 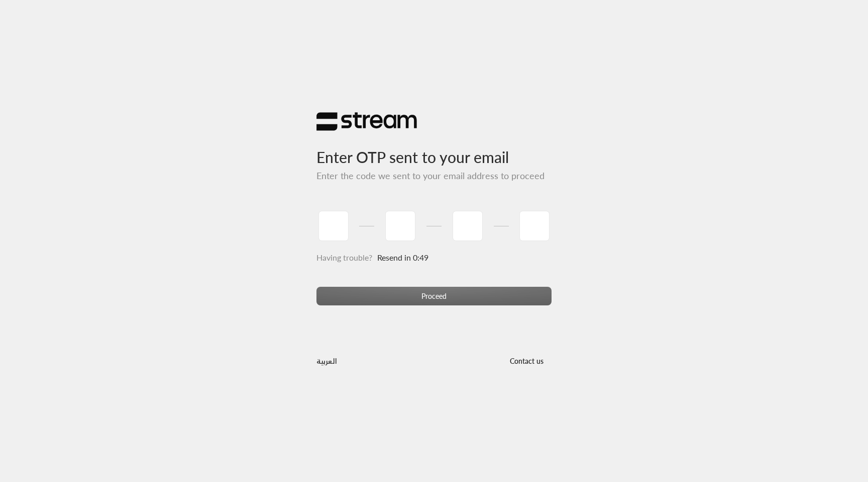 What do you see at coordinates (434, 148) in the screenshot?
I see `h3: Enter OTP sent to your email` at bounding box center [434, 148].